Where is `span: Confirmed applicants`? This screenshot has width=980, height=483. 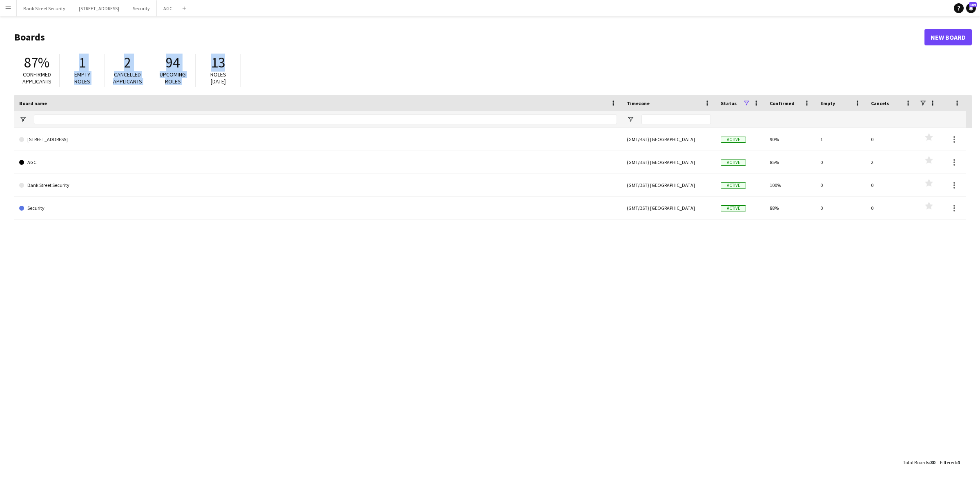
span: Confirmed applicants is located at coordinates (37, 77).